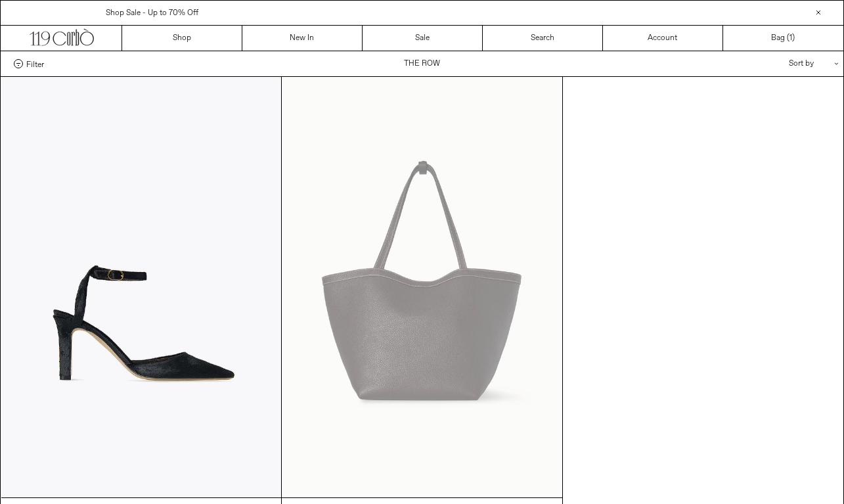 Image resolution: width=844 pixels, height=504 pixels. What do you see at coordinates (182, 39) in the screenshot?
I see `a: Shop` at bounding box center [182, 39].